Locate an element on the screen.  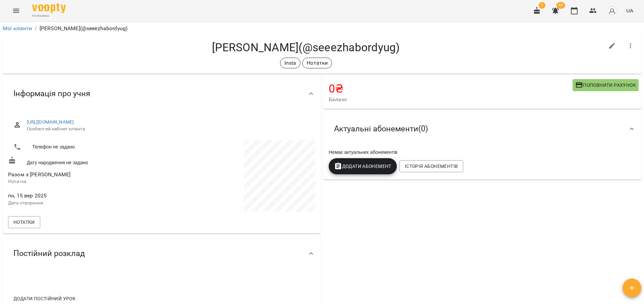
div: Нотатки is located at coordinates (317, 63).